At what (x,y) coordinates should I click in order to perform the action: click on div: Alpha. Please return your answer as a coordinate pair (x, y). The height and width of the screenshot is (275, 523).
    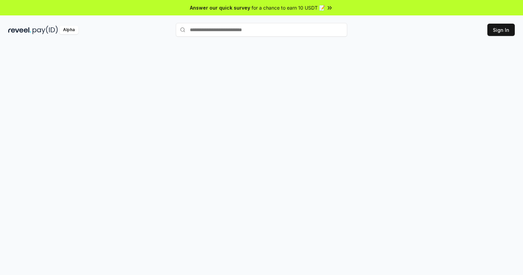
    Looking at the image, I should click on (69, 30).